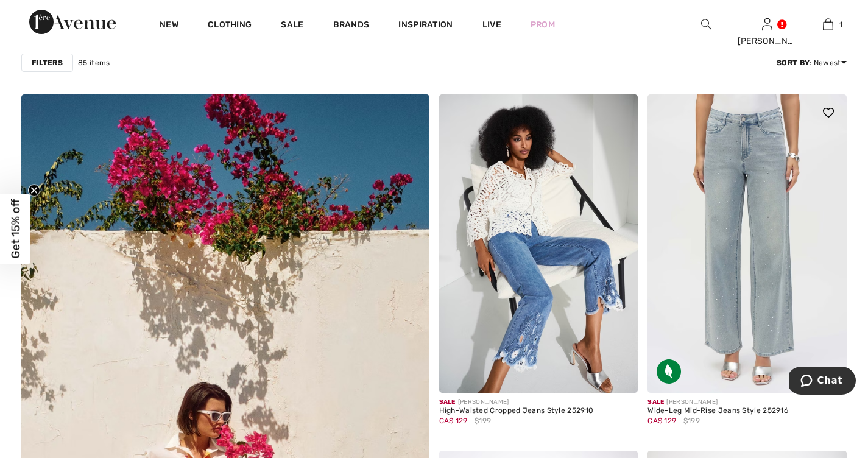 This screenshot has height=458, width=868. Describe the element at coordinates (767, 24) in the screenshot. I see `img: My Info` at that location.